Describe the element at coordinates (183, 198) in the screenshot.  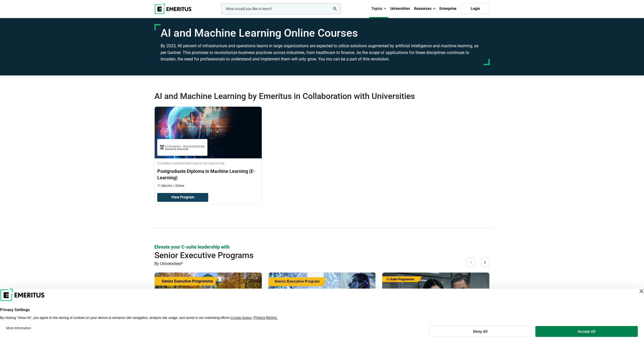
I see `a: View Program` at that location.